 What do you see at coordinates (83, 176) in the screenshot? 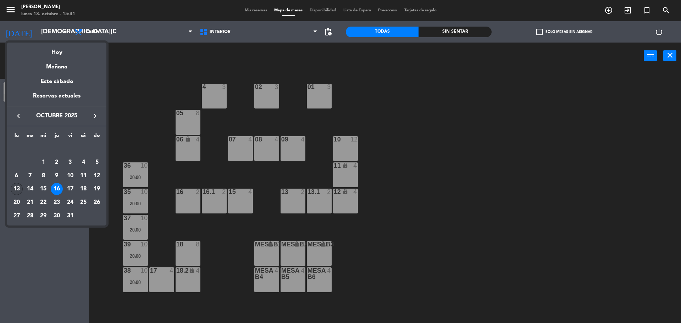
I see `div: 11` at bounding box center [83, 176].